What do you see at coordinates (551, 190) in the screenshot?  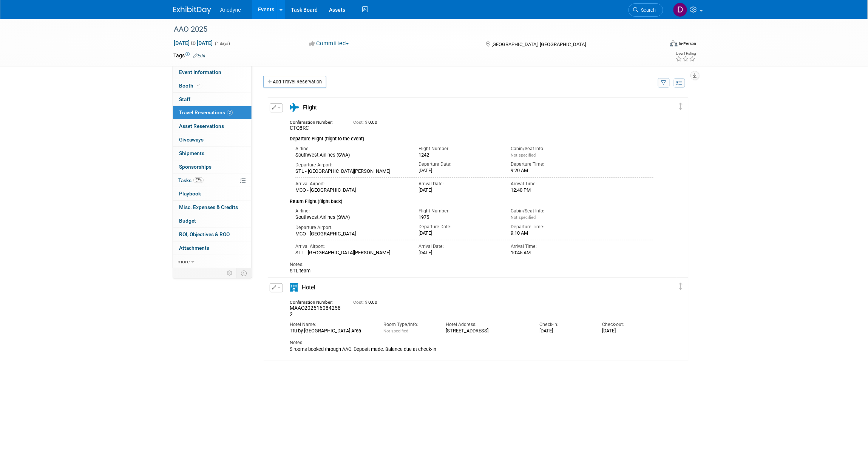 I see `div: 12:40 PM` at bounding box center [551, 190].